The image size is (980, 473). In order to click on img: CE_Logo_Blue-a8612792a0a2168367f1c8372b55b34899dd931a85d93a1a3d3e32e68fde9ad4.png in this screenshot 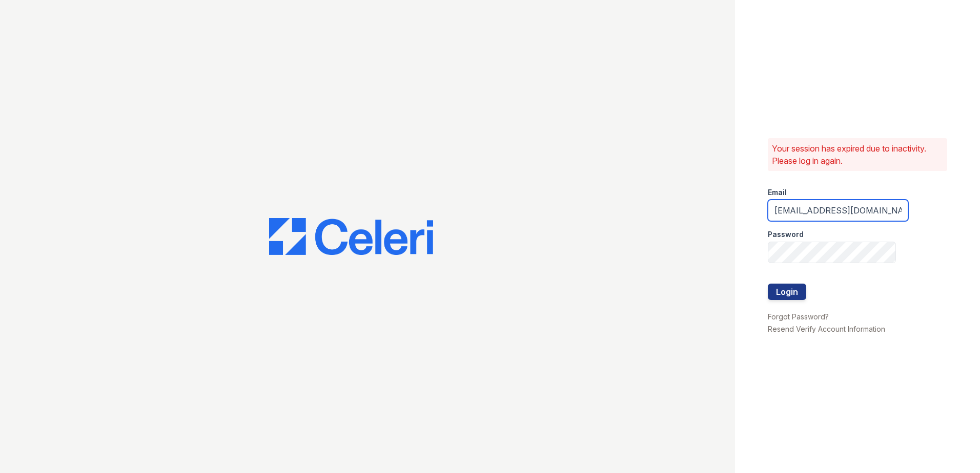, I will do `click(351, 236)`.